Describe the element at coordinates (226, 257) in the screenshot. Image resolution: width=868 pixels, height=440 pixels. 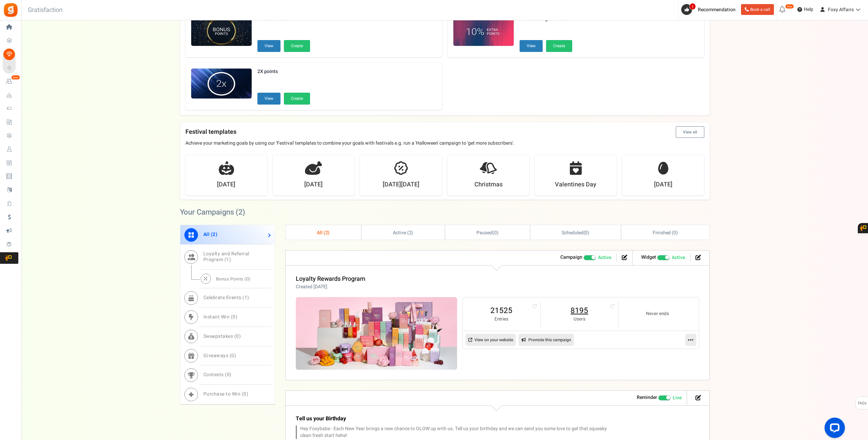
I see `span: Loyalty and Referral Program ( )` at that location.